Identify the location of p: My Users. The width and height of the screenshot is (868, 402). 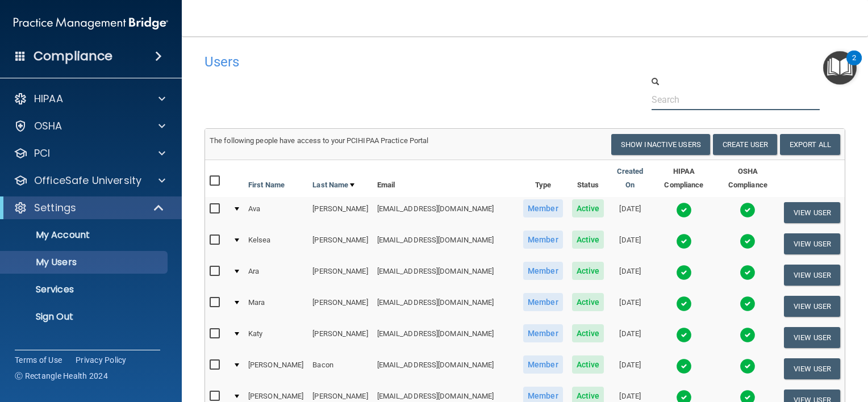
(85, 263).